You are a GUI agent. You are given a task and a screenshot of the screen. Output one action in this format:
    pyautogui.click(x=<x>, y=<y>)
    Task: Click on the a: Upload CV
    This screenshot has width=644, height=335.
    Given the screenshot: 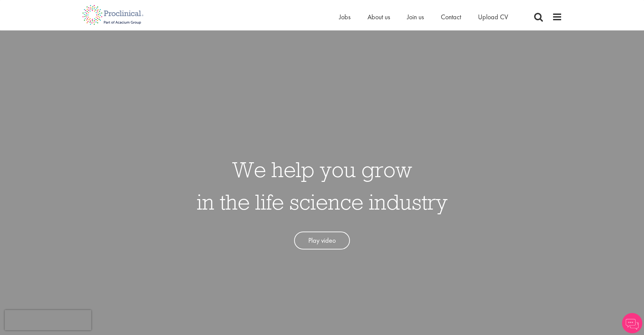 What is the action you would take?
    pyautogui.click(x=493, y=17)
    